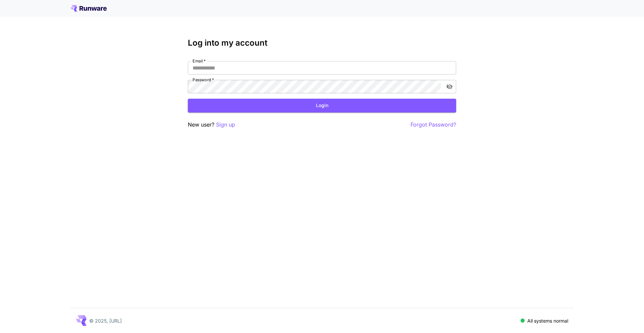 This screenshot has width=644, height=333. I want to click on p: Forgot Password?, so click(434, 125).